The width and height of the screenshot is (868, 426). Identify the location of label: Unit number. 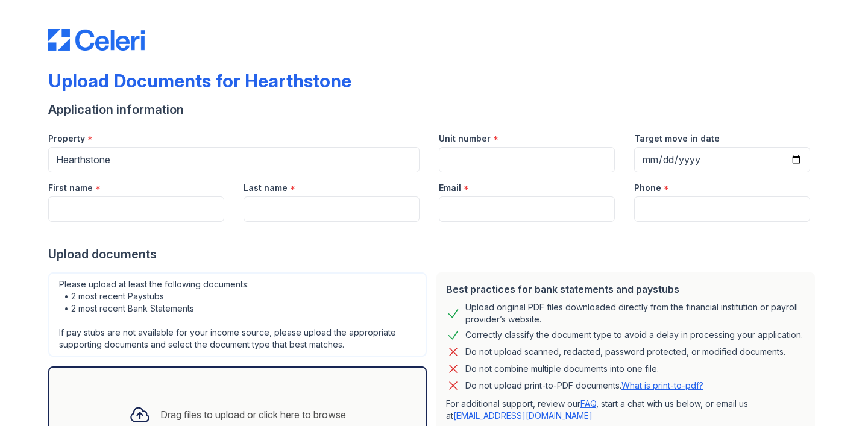
(465, 138).